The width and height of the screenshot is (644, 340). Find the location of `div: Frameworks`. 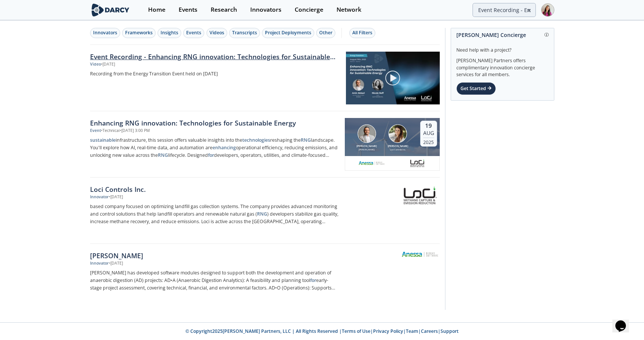

div: Frameworks is located at coordinates (139, 33).